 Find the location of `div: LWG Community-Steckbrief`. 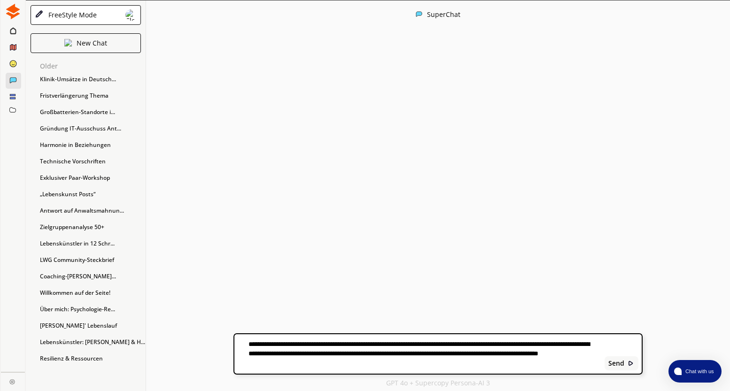

div: LWG Community-Steckbrief is located at coordinates (90, 260).